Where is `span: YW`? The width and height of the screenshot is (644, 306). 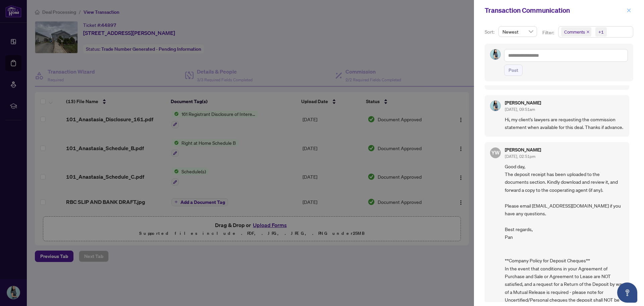 span: YW is located at coordinates (495, 152).